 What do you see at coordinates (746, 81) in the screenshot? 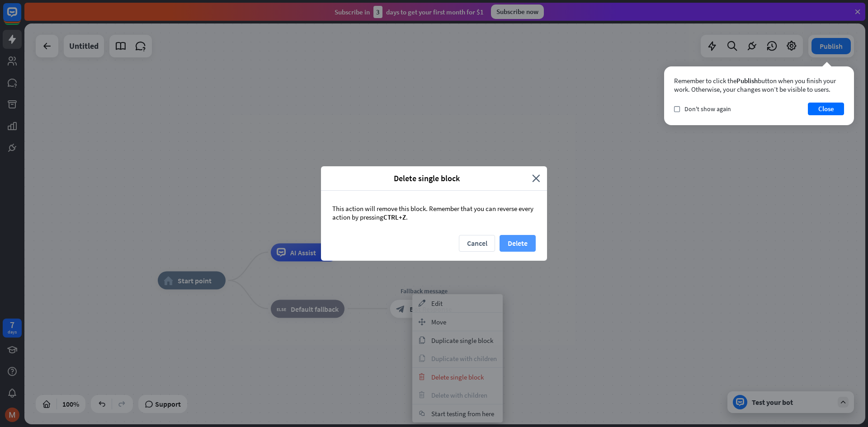
I see `span: Publish` at bounding box center [746, 81].